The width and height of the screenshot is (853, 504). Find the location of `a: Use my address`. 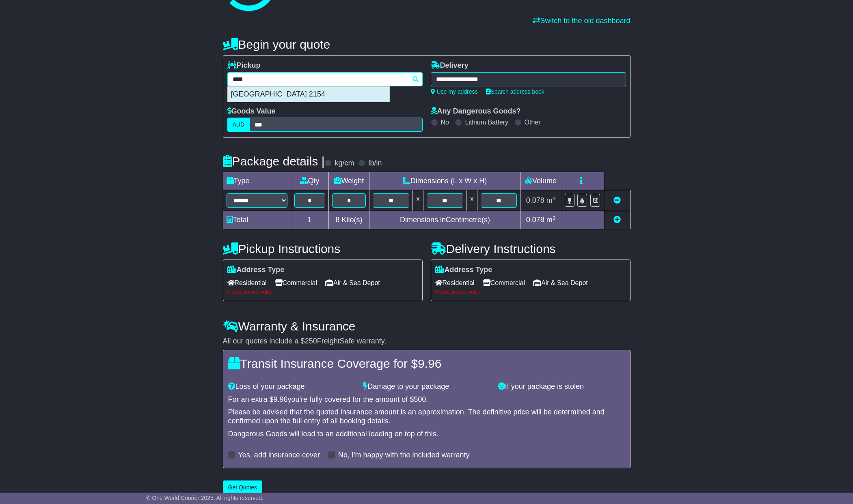

a: Use my address is located at coordinates (454, 92).